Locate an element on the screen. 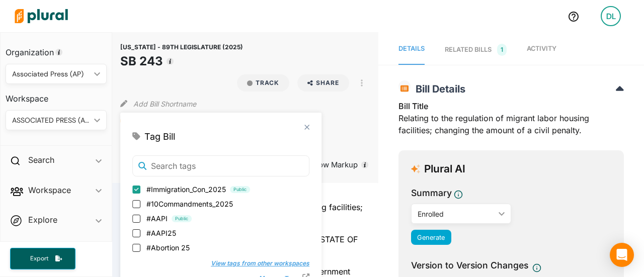  a: DL is located at coordinates (611, 16).